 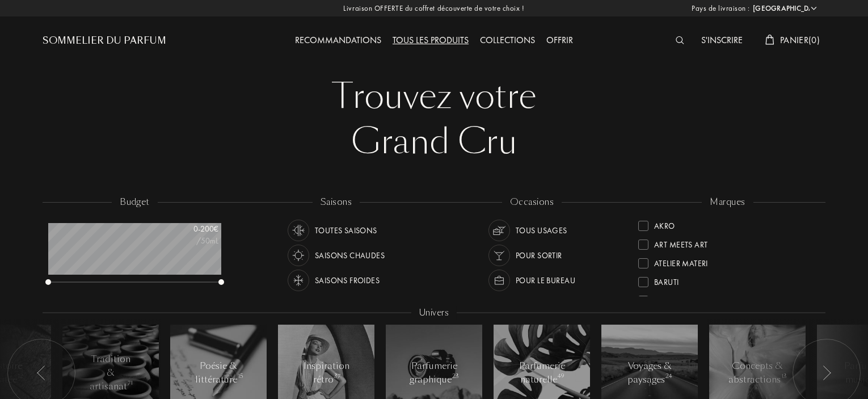 What do you see at coordinates (326, 373) in the screenshot?
I see `div: Inspiration rétro` at bounding box center [326, 373].